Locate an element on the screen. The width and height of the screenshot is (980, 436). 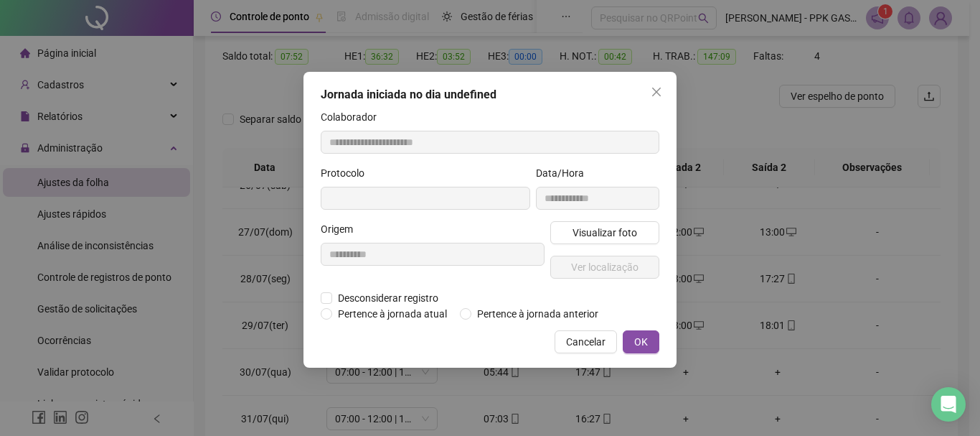
button: Visualizar foto is located at coordinates (605, 233).